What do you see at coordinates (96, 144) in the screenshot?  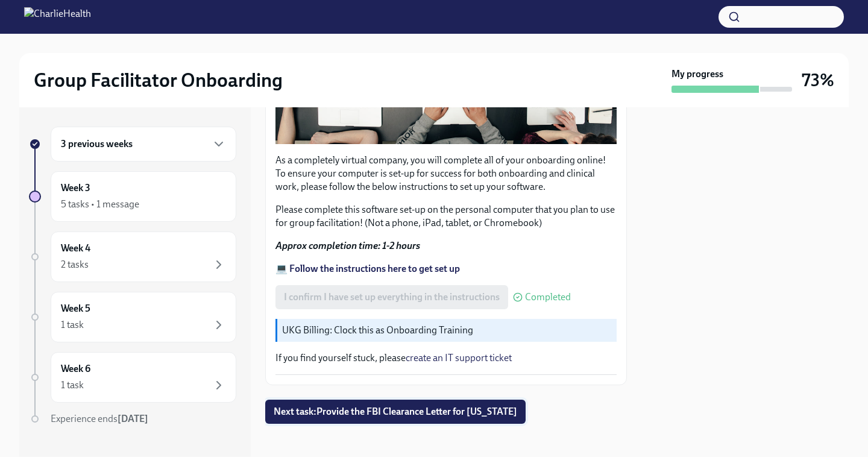 I see `h6: 3 previous weeks` at bounding box center [96, 144].